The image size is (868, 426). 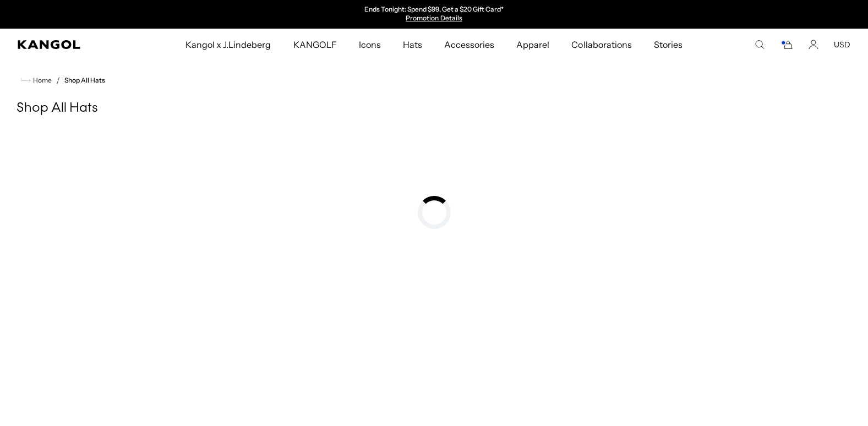 What do you see at coordinates (85, 80) in the screenshot?
I see `a: Shop All Hats` at bounding box center [85, 80].